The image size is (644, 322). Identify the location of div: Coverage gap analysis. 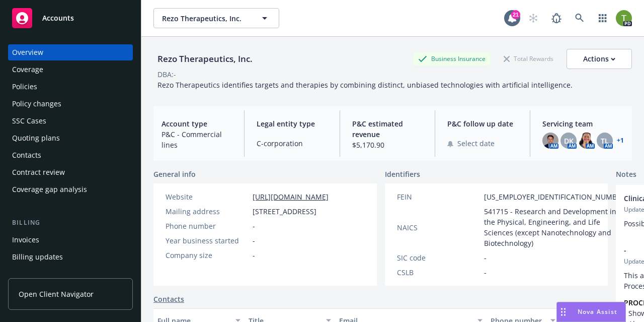
(49, 189).